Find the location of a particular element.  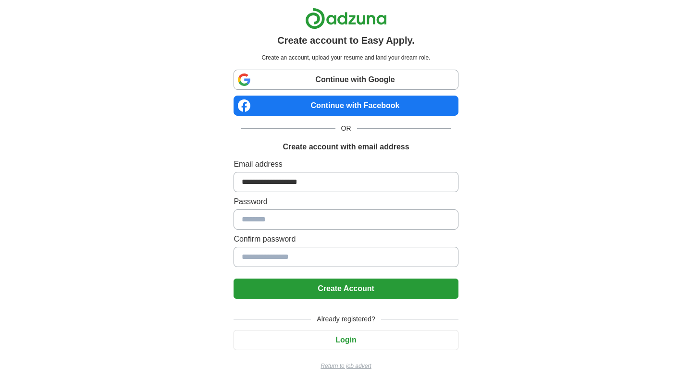

label: Email address is located at coordinates (345, 164).